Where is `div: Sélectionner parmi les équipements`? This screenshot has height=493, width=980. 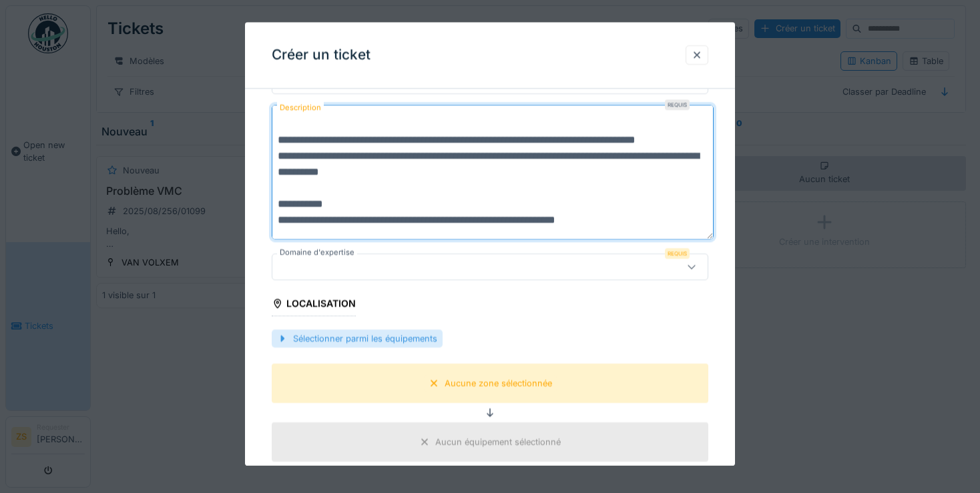 div: Sélectionner parmi les équipements is located at coordinates (357, 338).